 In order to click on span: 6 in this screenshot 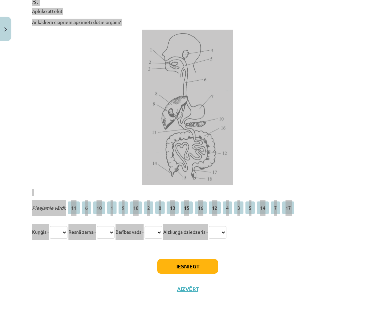, I will do `click(86, 208)`.